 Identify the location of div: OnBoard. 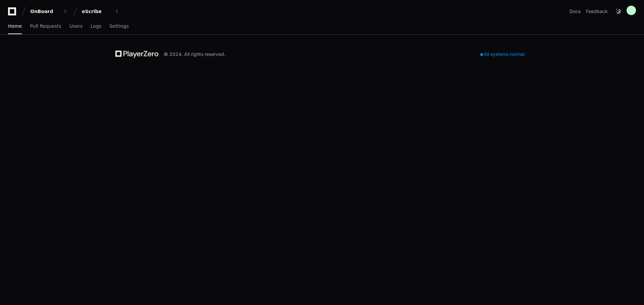
(44, 12).